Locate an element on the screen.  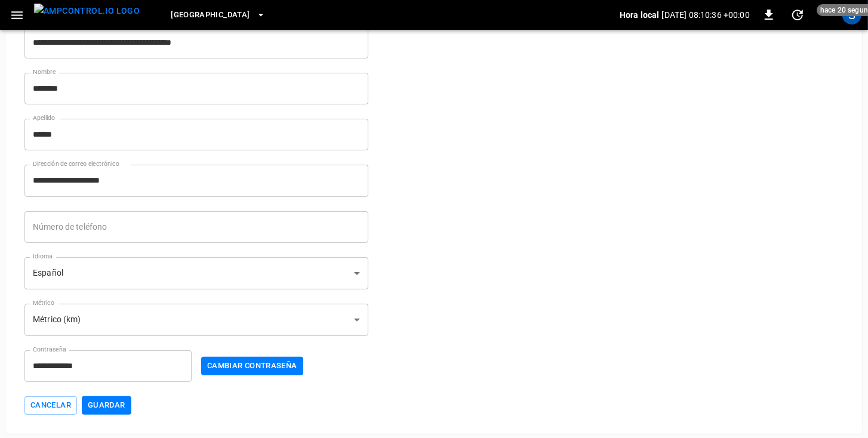
img: ampcontrol.io logo is located at coordinates (87, 11).